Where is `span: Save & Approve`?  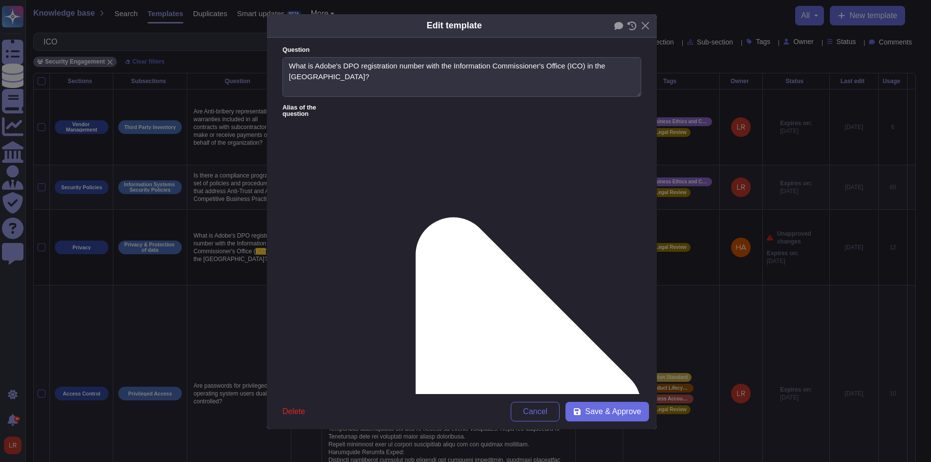
span: Save & Approve is located at coordinates (613, 411).